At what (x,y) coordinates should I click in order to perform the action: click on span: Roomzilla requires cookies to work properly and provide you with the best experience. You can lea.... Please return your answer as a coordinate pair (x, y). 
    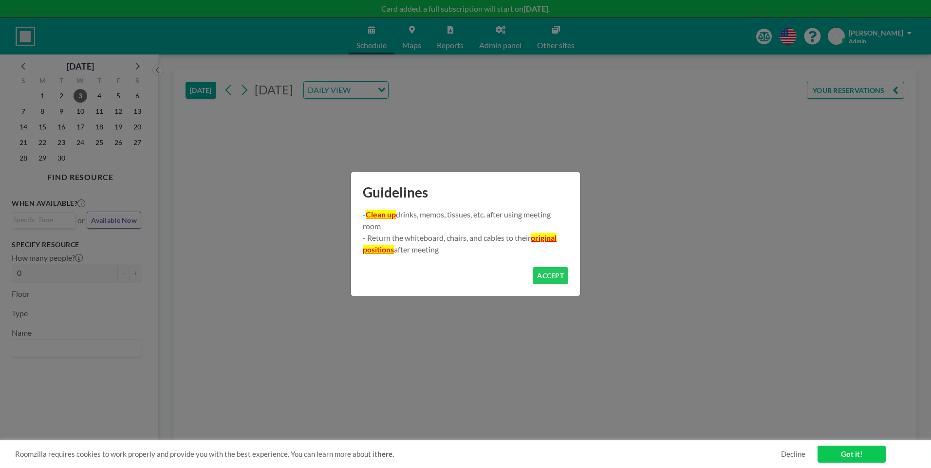
    Looking at the image, I should click on (398, 454).